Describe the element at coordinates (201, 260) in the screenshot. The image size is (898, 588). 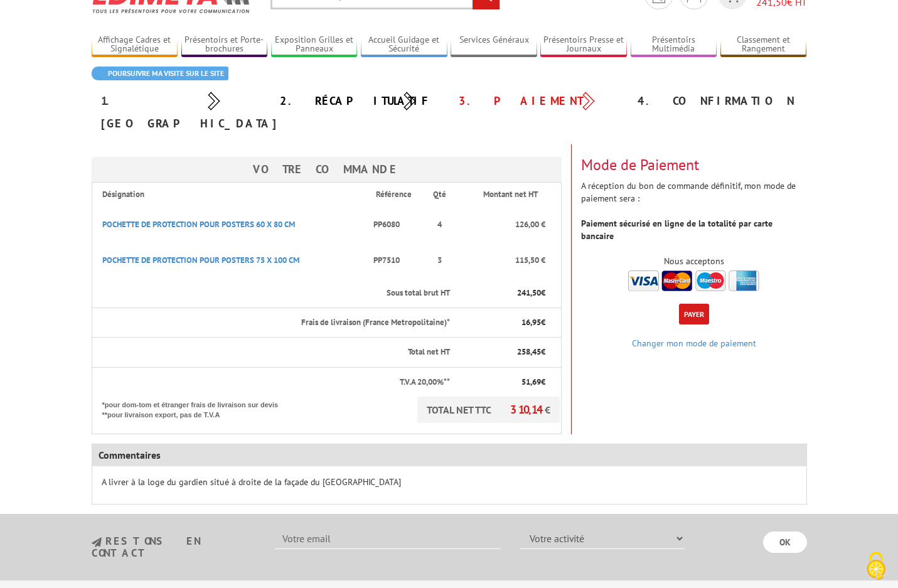
I see `a: POCHETTE DE PROTECTION POUR POSTERS 75 X 100 CM` at that location.